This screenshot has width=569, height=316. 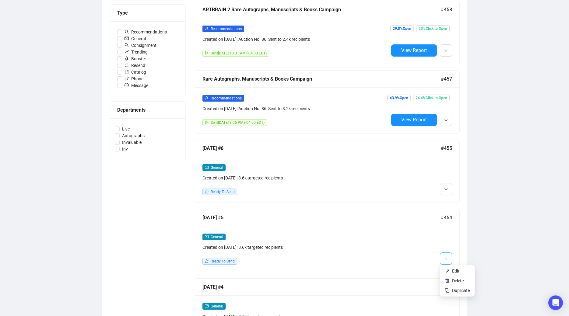 What do you see at coordinates (126, 129) in the screenshot?
I see `span: Live` at bounding box center [126, 129].